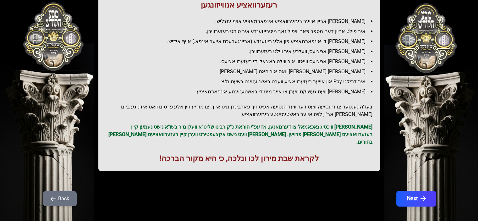  I want to click on li: איר דריקט Pay און אייער רעזערוואציע ווערט באשטעטיגט בשעטומ"צ., so click(242, 82).